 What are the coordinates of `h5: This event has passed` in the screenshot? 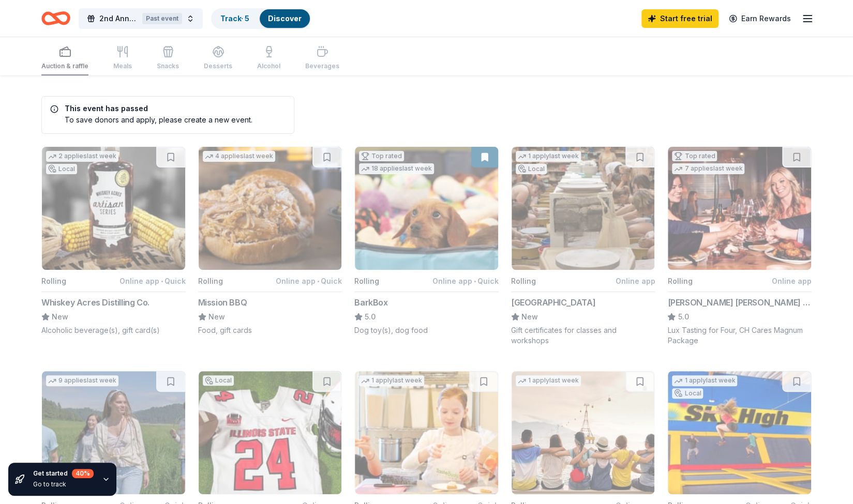 It's located at (151, 109).